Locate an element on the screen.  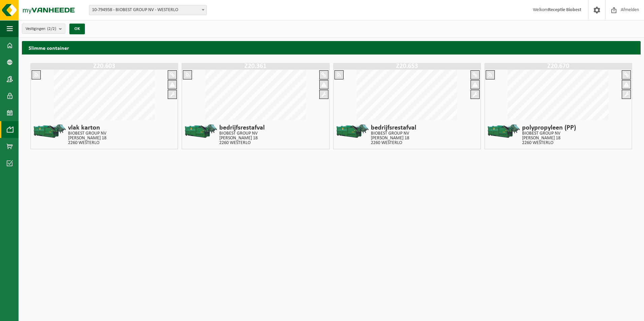
h4: vlak karton is located at coordinates (88, 128).